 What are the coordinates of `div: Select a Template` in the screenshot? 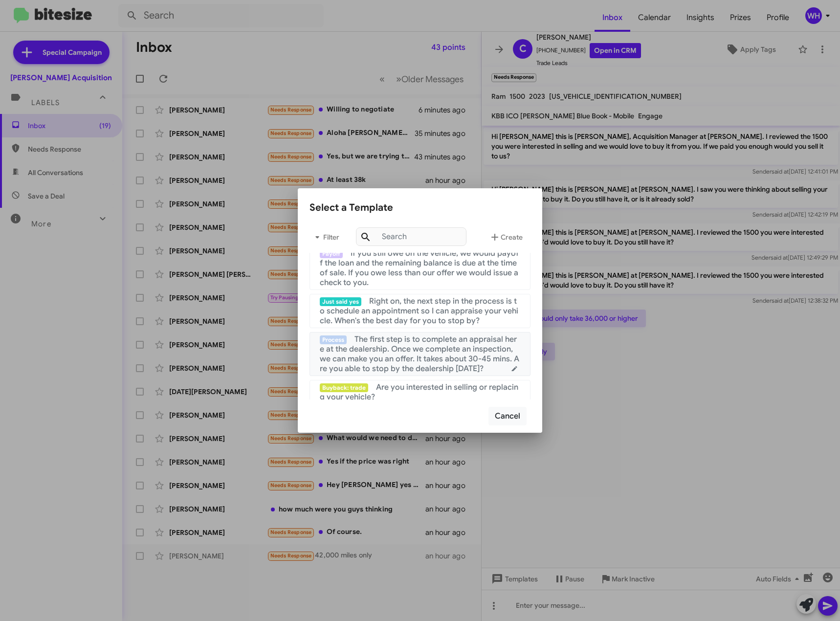 It's located at (420, 208).